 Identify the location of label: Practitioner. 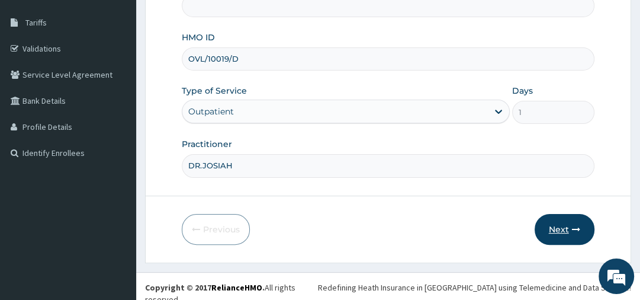
(207, 144).